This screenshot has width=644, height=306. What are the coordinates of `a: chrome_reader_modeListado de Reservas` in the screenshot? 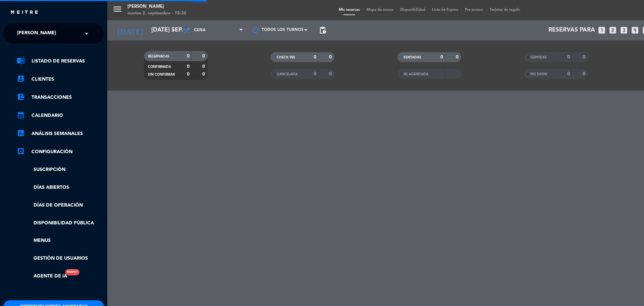 It's located at (61, 61).